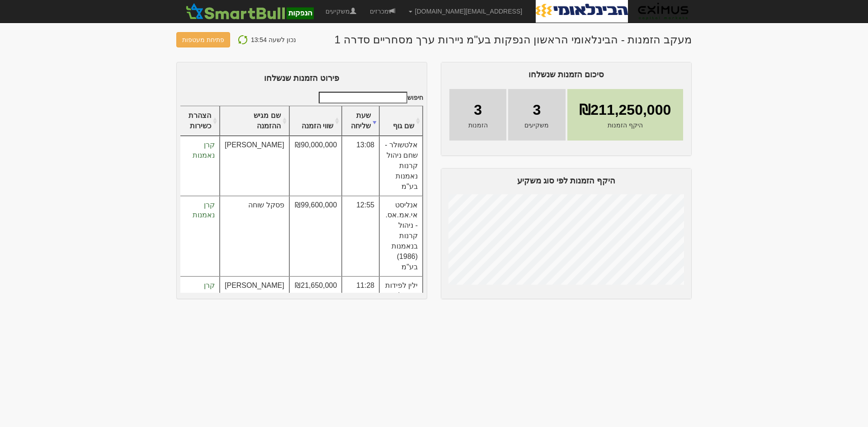 Image resolution: width=868 pixels, height=427 pixels. What do you see at coordinates (316, 306) in the screenshot?
I see `td: ₪21,650,000` at bounding box center [316, 306].